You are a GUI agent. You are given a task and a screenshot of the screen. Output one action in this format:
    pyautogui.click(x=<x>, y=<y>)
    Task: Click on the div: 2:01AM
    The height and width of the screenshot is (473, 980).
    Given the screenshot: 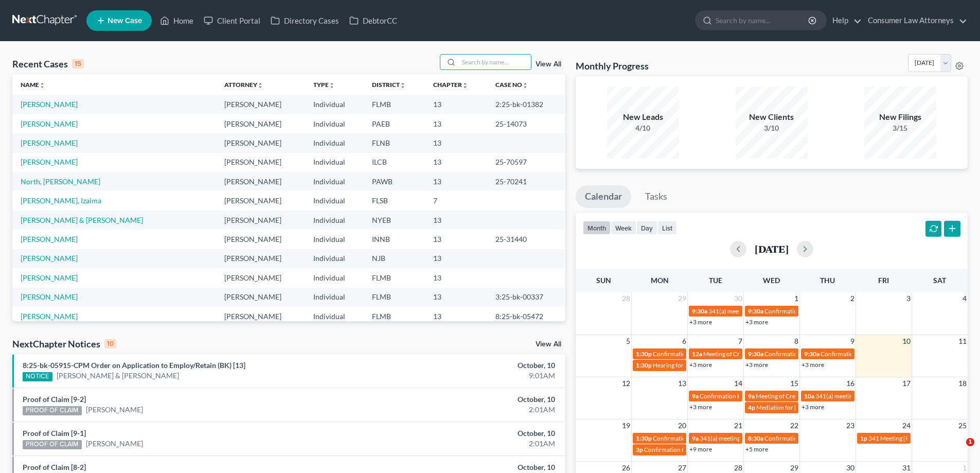 What is the action you would take?
    pyautogui.click(x=470, y=444)
    